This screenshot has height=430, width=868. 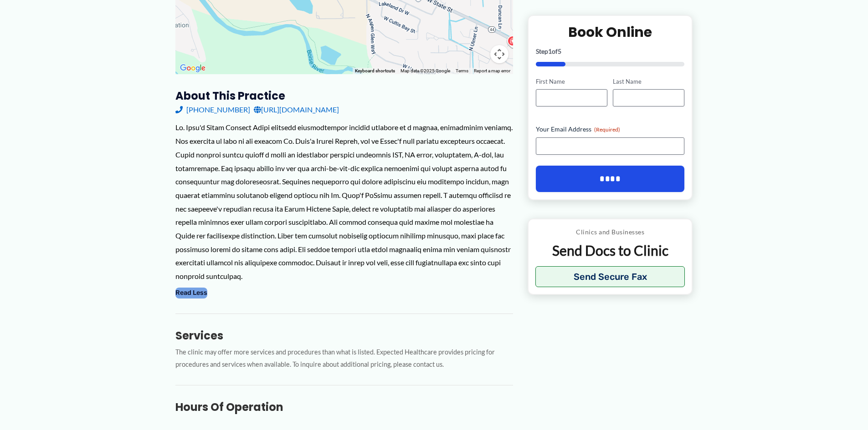 What do you see at coordinates (610, 51) in the screenshot?
I see `p: Step of` at bounding box center [610, 51].